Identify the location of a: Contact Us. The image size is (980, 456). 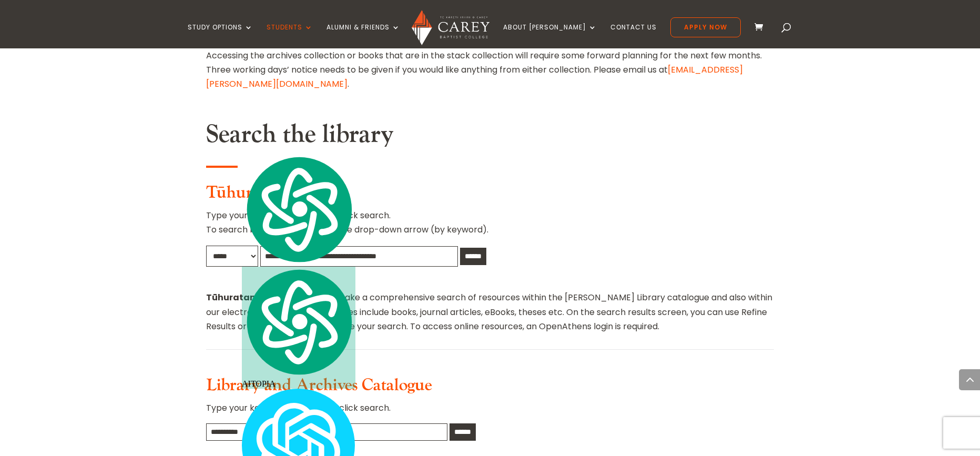
(633, 36).